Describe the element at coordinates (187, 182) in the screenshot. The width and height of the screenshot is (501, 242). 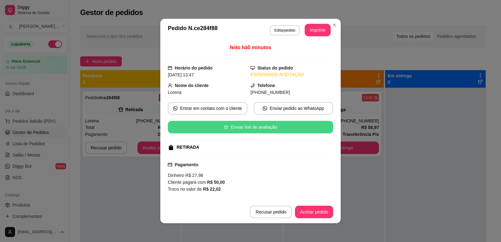
I see `span: Cliente pagará com` at that location.